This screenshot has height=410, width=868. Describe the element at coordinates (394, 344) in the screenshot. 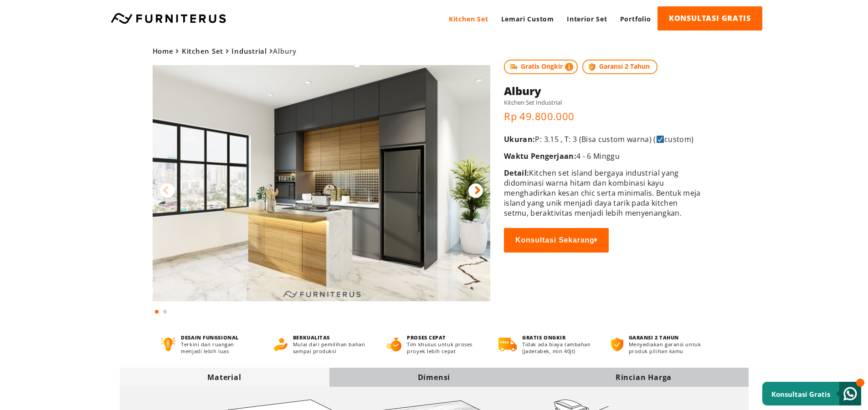

I see `img: proses-cepat.png` at that location.